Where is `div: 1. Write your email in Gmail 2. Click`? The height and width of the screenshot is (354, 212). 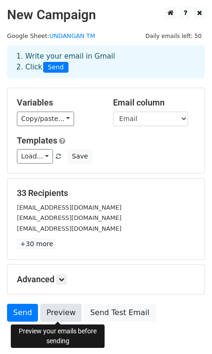
div: 1. Write your email in Gmail 2. Click is located at coordinates (106, 62).